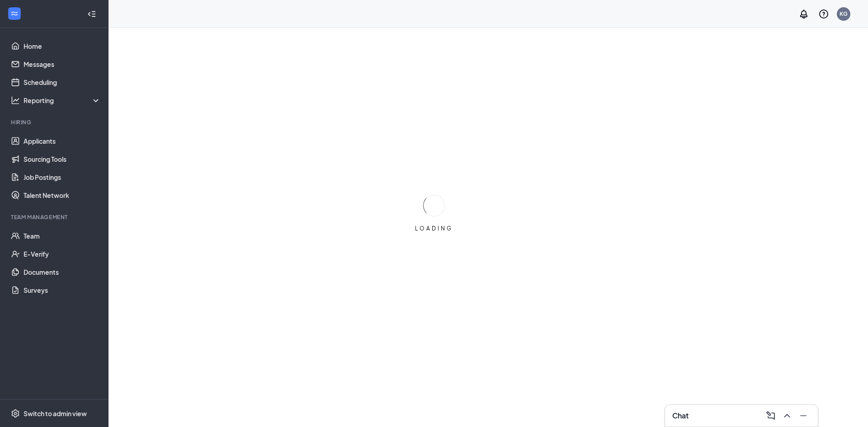 The width and height of the screenshot is (868, 427). Describe the element at coordinates (62, 272) in the screenshot. I see `a: Documents` at that location.